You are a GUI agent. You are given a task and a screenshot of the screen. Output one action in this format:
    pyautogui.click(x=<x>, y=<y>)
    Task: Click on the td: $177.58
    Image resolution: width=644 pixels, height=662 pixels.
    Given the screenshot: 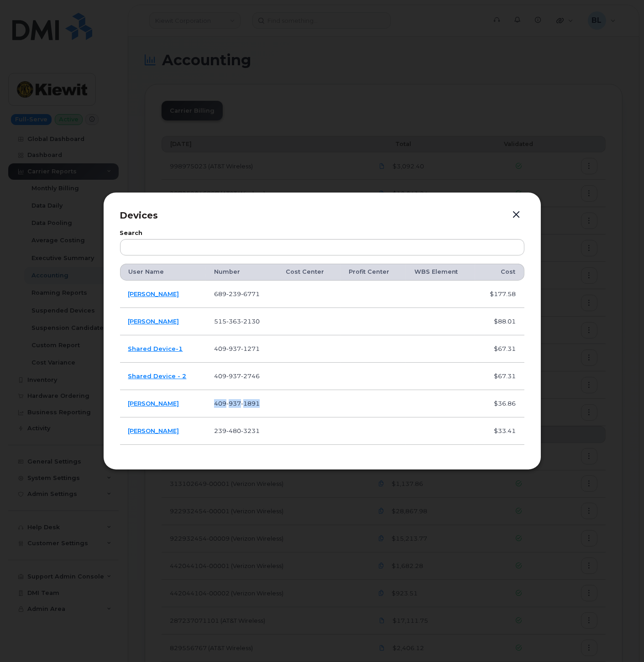 What is the action you would take?
    pyautogui.click(x=499, y=294)
    